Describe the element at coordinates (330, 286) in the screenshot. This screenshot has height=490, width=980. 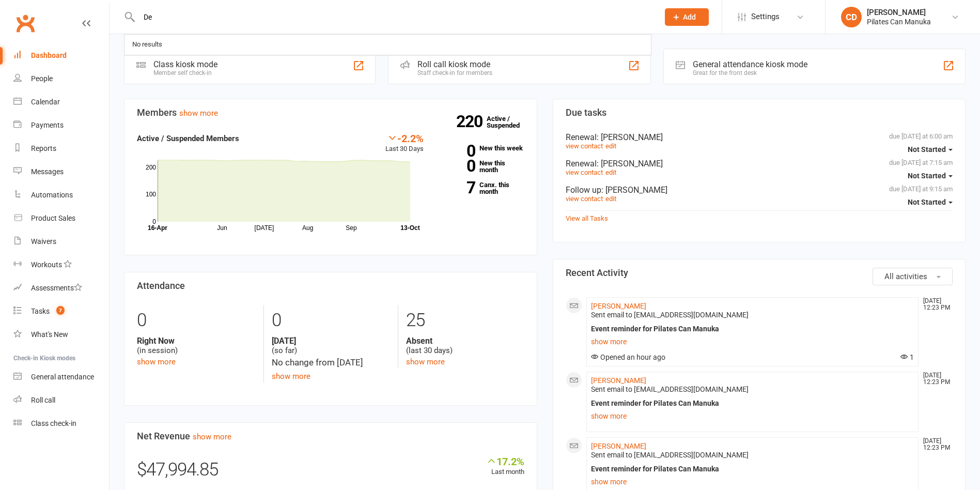
I see `h3: Attendance` at that location.